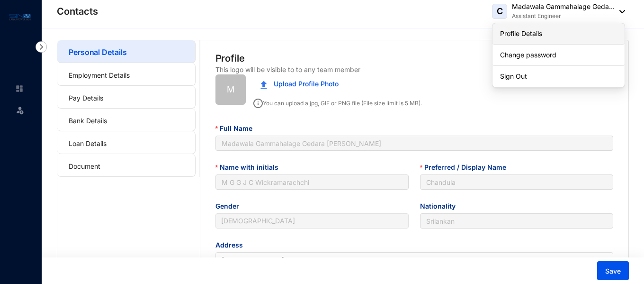 This screenshot has height=284, width=644. I want to click on a: Personal Details, so click(98, 52).